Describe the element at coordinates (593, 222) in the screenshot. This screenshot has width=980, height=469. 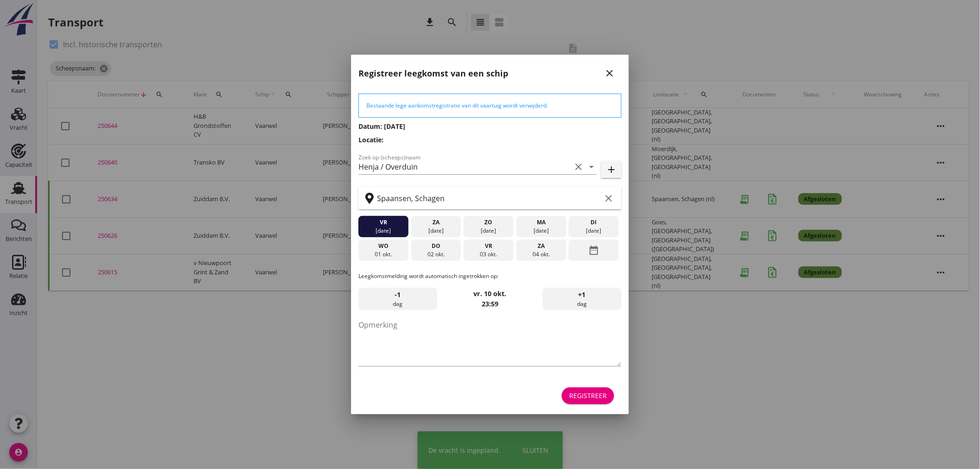
I see `div: di` at that location.